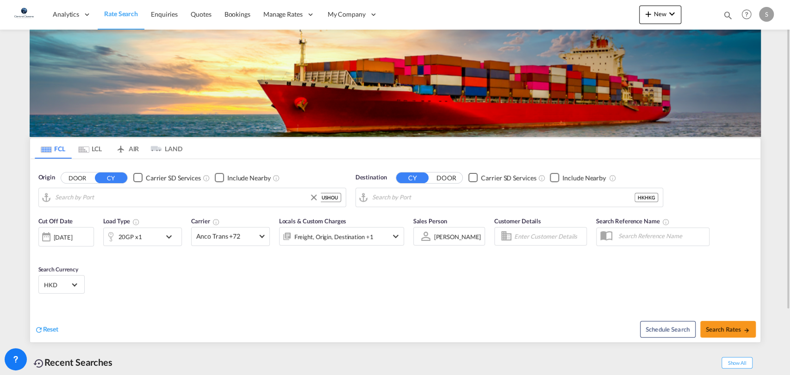 The height and width of the screenshot is (375, 790). I want to click on img: e0ef553047e811eebf12a1e04d962a95.jpg, so click(24, 14).